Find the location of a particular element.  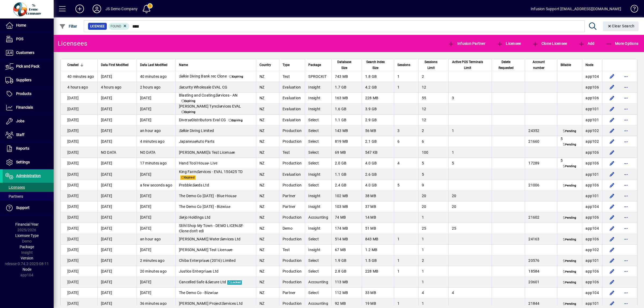

td: 20 is located at coordinates (470, 196).